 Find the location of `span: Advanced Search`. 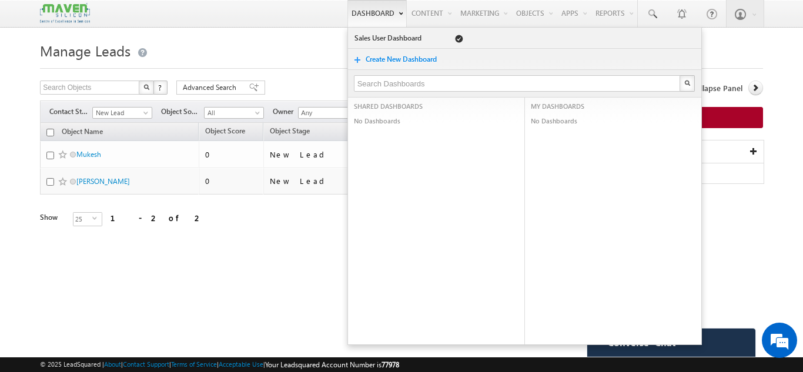

span: Advanced Search is located at coordinates (211, 88).